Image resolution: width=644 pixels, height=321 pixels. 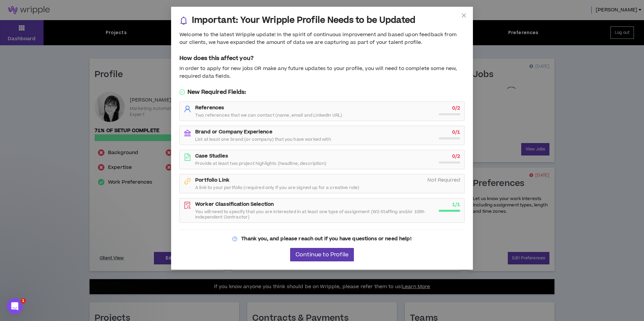 What do you see at coordinates (182, 92) in the screenshot?
I see `span: check-circle` at bounding box center [182, 92].